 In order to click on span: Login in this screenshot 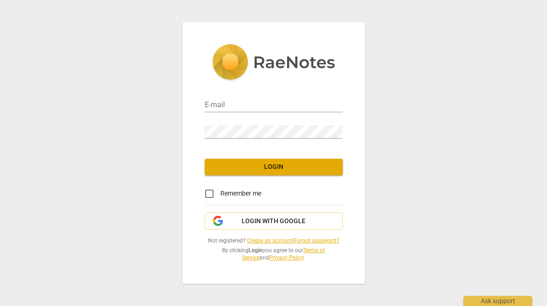, I will do `click(274, 167)`.